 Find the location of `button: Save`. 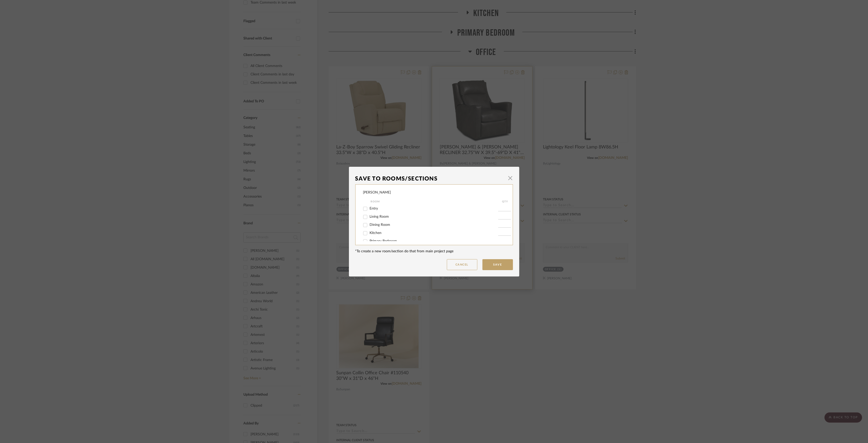

button: Save is located at coordinates (497, 265).